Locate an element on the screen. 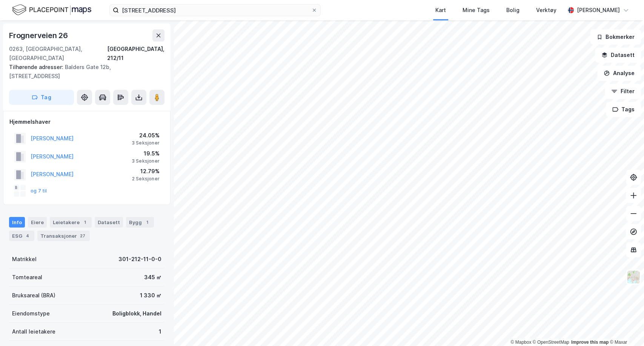 Image resolution: width=644 pixels, height=346 pixels. div: Eiere is located at coordinates (37, 223).